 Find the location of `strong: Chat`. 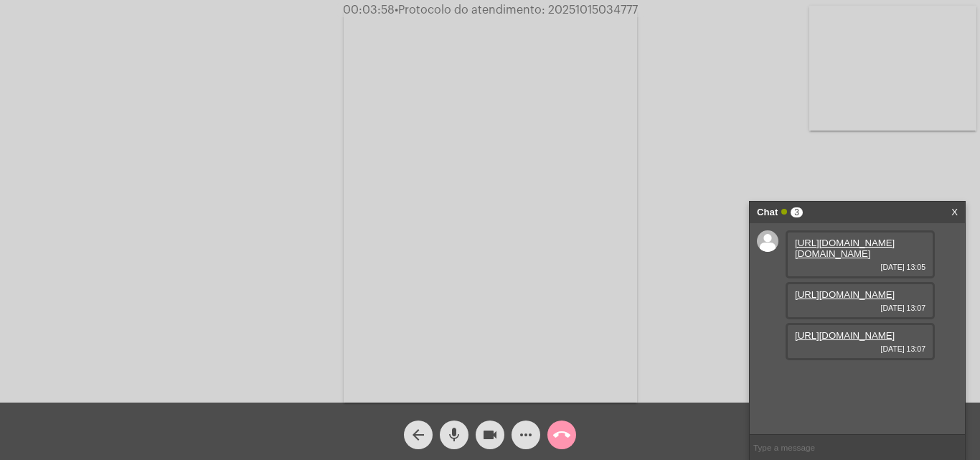

strong: Chat is located at coordinates (767, 212).